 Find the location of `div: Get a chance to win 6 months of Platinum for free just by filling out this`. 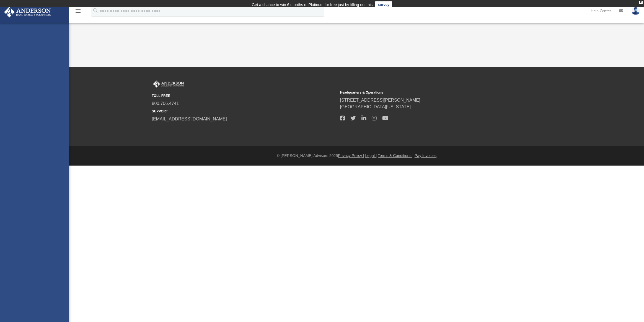

div: Get a chance to win 6 months of Platinum for free just by filling out this is located at coordinates (312, 5).